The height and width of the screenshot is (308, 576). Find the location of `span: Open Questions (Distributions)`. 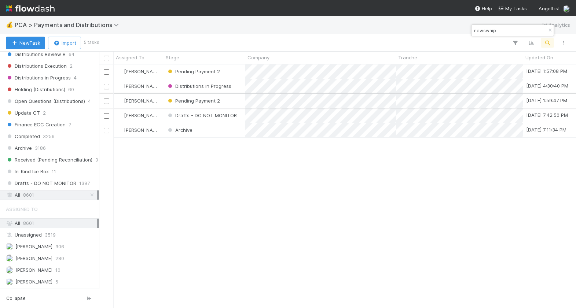

span: Open Questions (Distributions) is located at coordinates (45, 101).